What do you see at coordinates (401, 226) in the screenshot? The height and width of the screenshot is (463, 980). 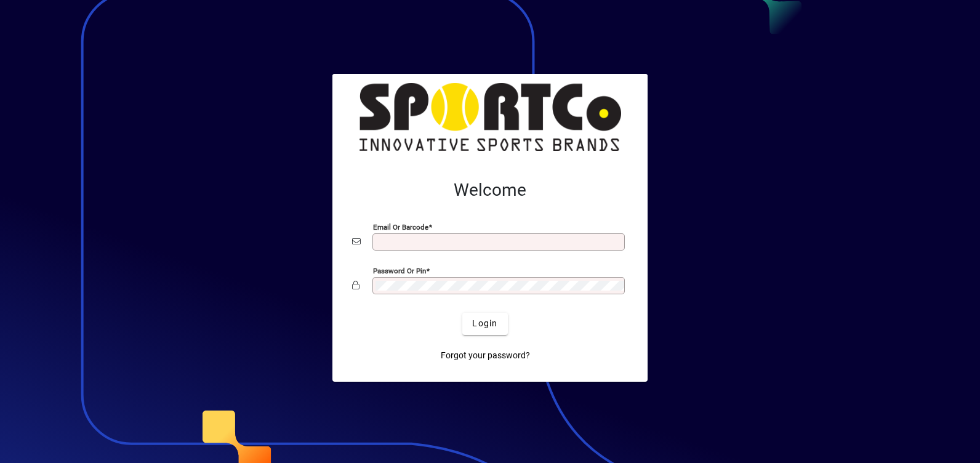 I see `mat-label: Email or Barcode` at bounding box center [401, 226].